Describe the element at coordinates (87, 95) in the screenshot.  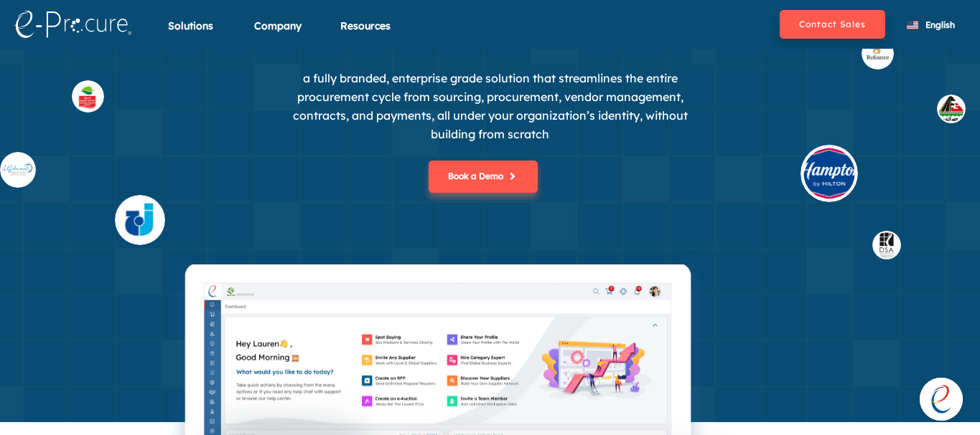
I see `img: supplier_othaim.svg` at that location.